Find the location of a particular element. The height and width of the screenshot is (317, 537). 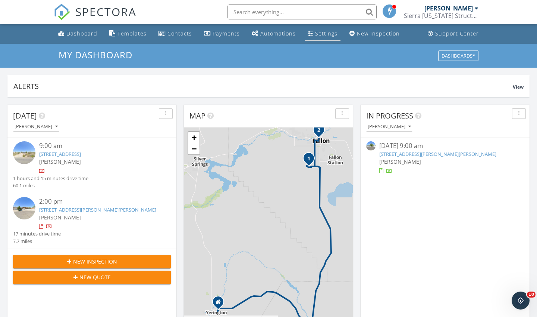

button: Dashboards is located at coordinates (459, 56).